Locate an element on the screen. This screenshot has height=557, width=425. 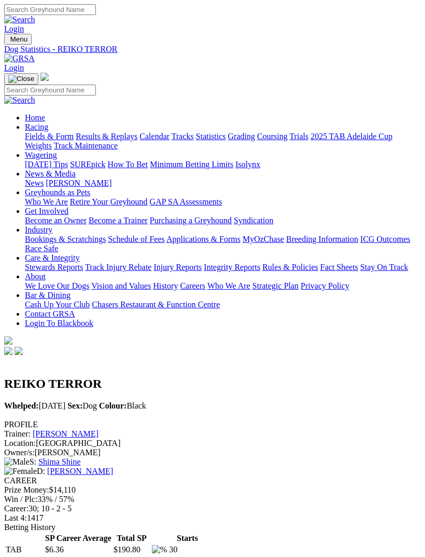
a: Fact Sheets is located at coordinates (339, 267).